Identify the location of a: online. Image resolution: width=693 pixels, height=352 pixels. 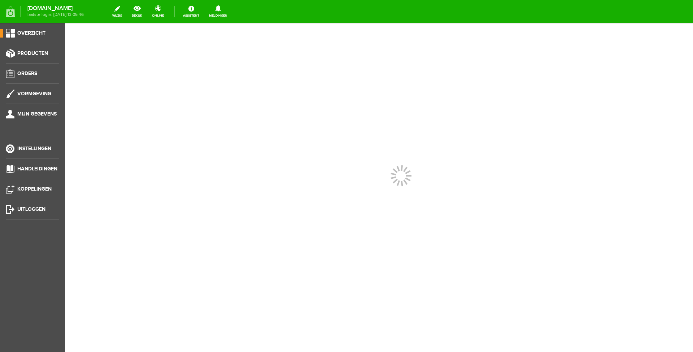
(158, 12).